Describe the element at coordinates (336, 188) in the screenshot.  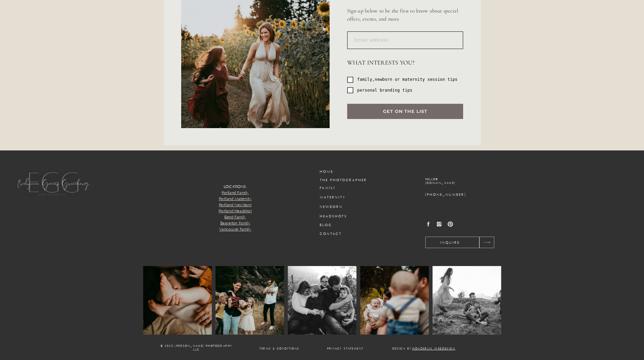
I see `a: family` at that location.